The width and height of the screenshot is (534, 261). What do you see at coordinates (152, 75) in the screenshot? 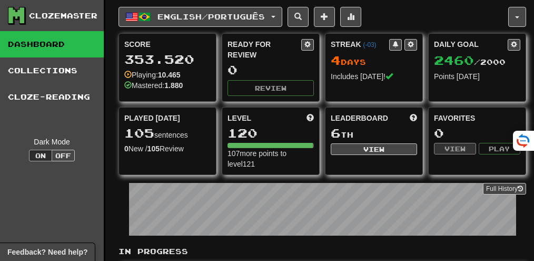
I see `div: Playing:` at bounding box center [152, 75].